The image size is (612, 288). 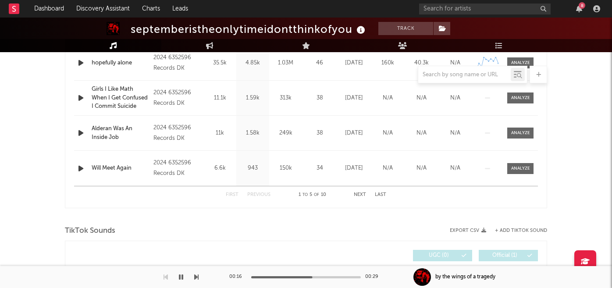 What do you see at coordinates (220, 98) in the screenshot?
I see `div: 11.1k` at bounding box center [220, 98].